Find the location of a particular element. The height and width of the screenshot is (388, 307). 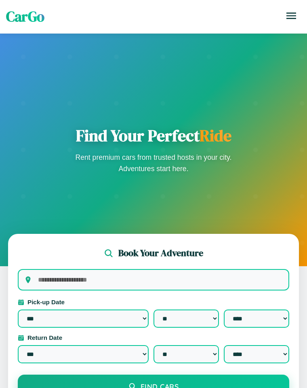

label: Return Date is located at coordinates (154, 337).